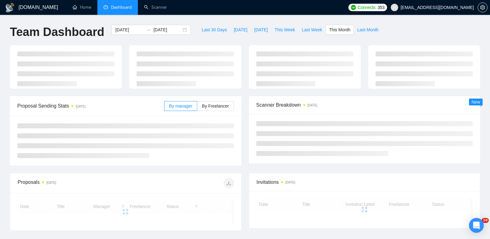 The image size is (490, 239). Describe the element at coordinates (312, 30) in the screenshot. I see `button: Last Week` at that location.